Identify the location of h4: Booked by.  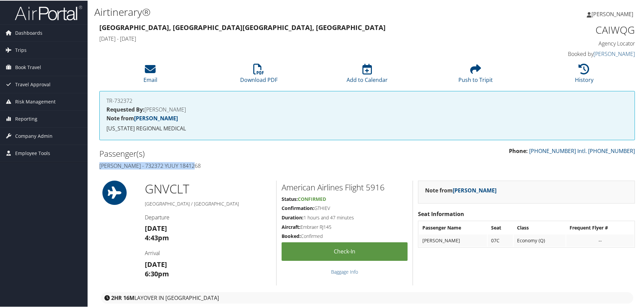
(572, 53).